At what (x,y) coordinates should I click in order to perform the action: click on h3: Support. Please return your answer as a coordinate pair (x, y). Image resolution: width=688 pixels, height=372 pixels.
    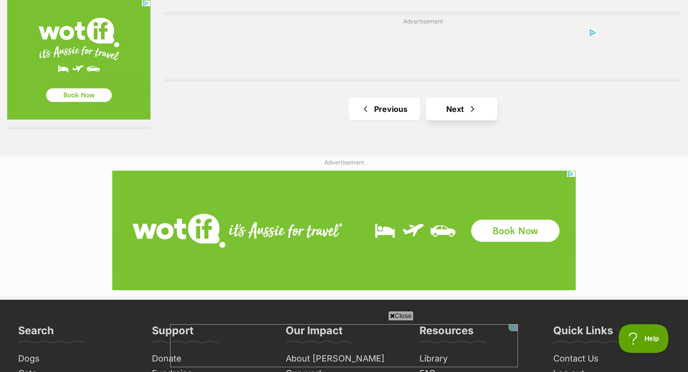
    Looking at the image, I should click on (172, 333).